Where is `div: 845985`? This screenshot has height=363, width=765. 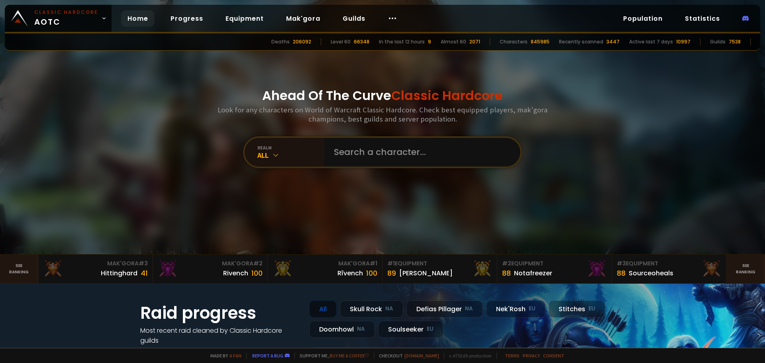
div: 845985 is located at coordinates (540, 42).